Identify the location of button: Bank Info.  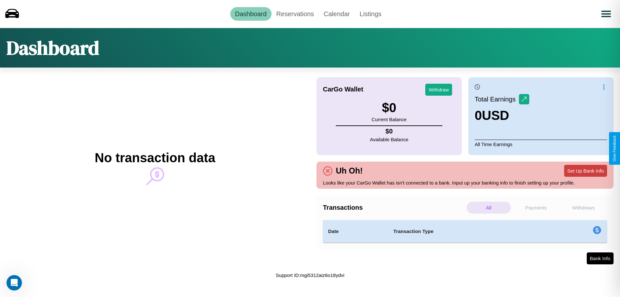
(600, 258).